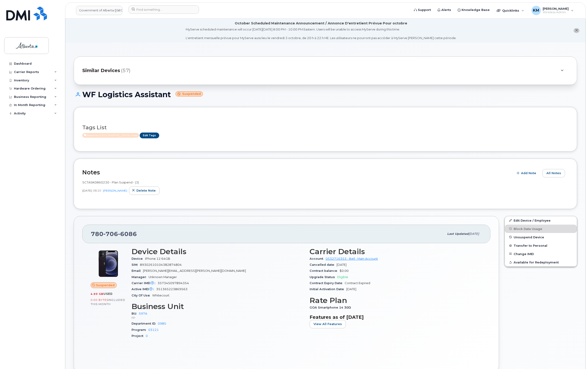 The height and width of the screenshot is (369, 588). Describe the element at coordinates (554, 173) in the screenshot. I see `span: All Notes` at that location.